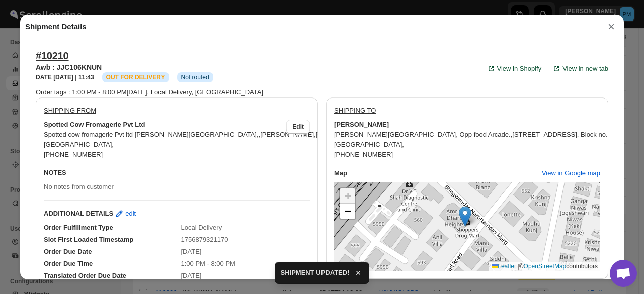  Describe the element at coordinates (68, 263) in the screenshot. I see `span: Order Due Time` at that location.